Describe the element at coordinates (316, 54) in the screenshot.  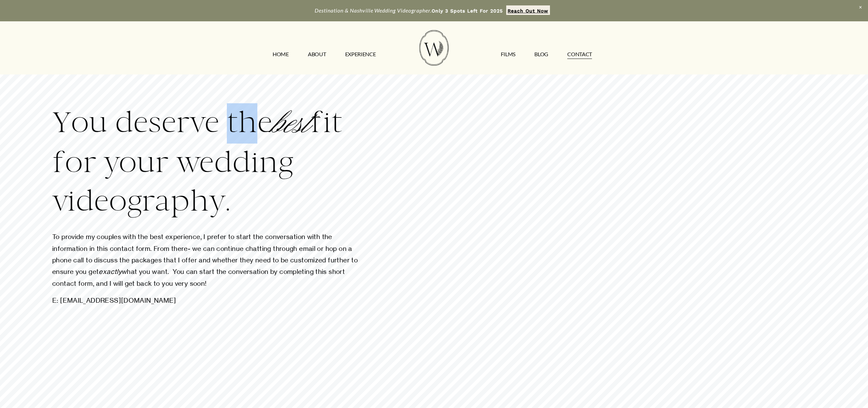
I see `a: ABOUT` at that location.